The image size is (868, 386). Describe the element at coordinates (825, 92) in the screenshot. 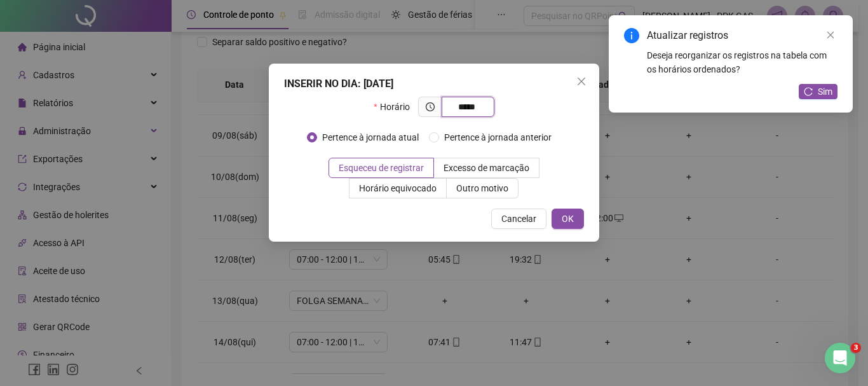

I see `span: Sim` at that location.